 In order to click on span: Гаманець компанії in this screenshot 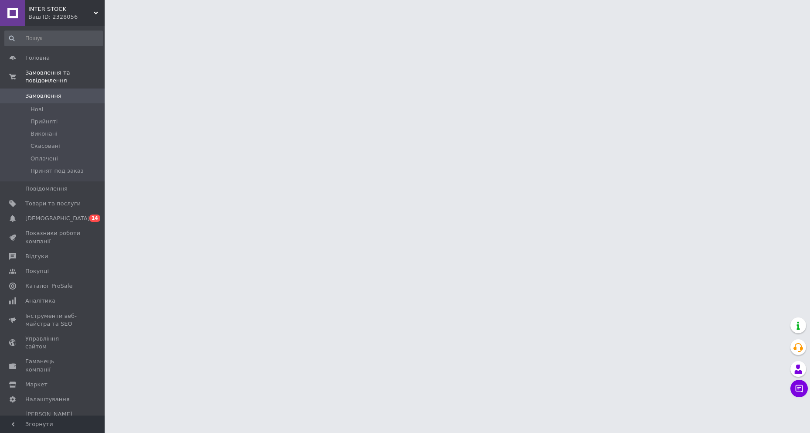, I will do `click(53, 365)`.